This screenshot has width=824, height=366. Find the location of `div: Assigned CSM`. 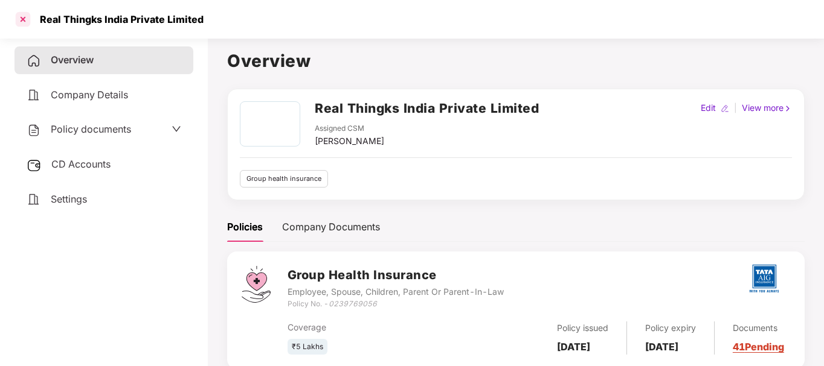

div: Assigned CSM is located at coordinates (349, 129).